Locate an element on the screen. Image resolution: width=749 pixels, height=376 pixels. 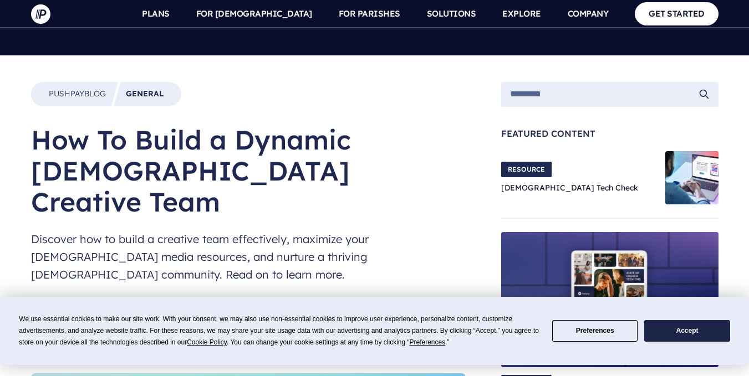
span: RESOURCE is located at coordinates (526, 170).